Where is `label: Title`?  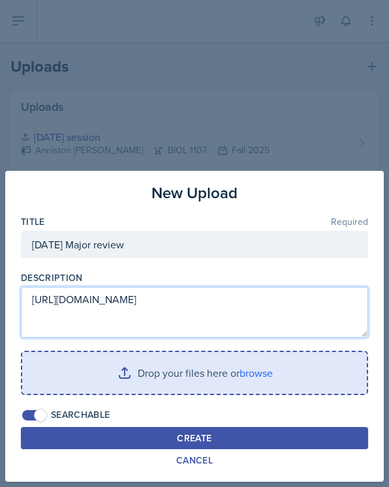
label: Title is located at coordinates (33, 222).